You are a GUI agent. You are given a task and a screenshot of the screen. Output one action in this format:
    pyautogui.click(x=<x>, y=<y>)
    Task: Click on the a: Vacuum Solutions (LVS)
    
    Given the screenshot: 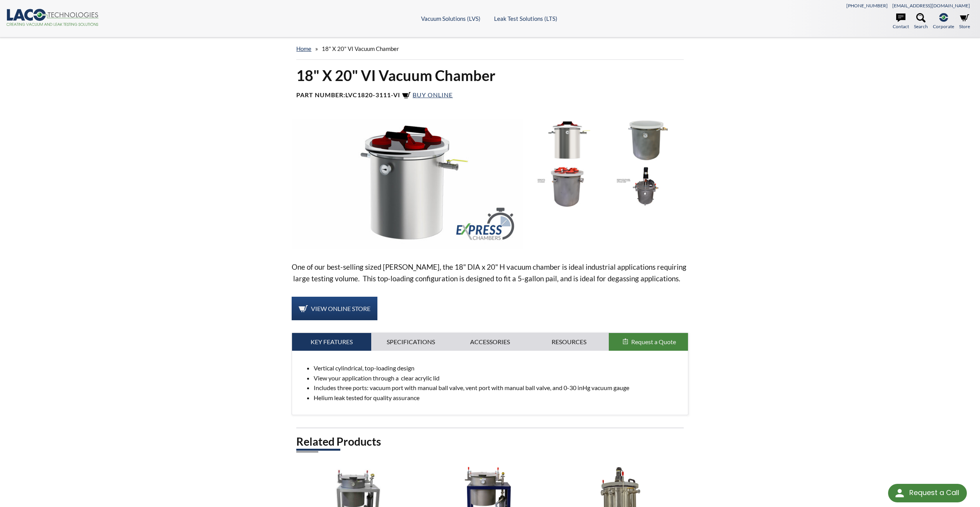 What is the action you would take?
    pyautogui.click(x=451, y=18)
    